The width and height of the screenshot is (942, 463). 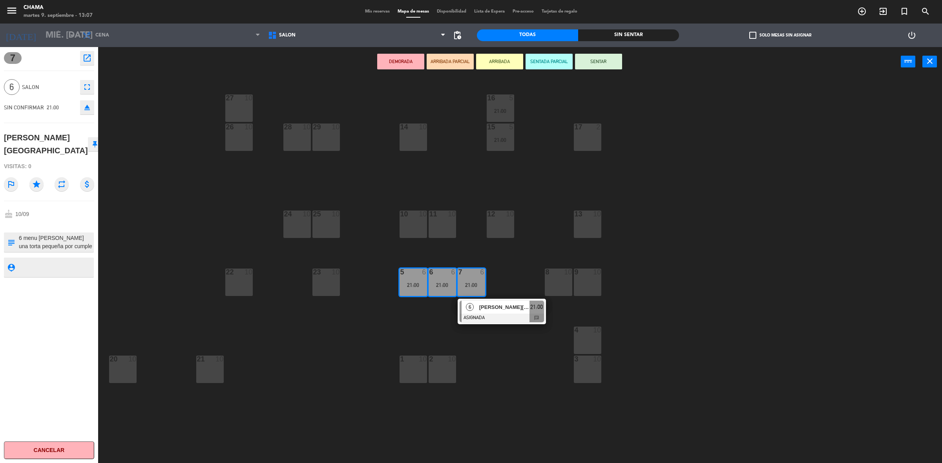 What do you see at coordinates (911, 35) in the screenshot?
I see `i: power_settings_new` at bounding box center [911, 35].